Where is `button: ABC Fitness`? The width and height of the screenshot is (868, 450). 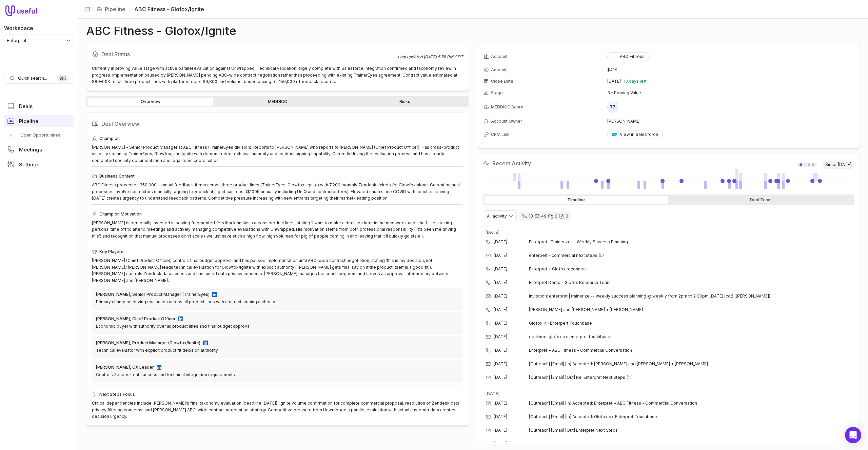 button: ABC Fitness is located at coordinates (628, 57).